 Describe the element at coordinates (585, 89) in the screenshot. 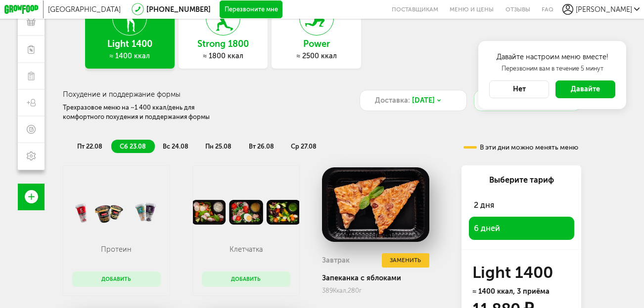

I see `span: Давайте` at that location.